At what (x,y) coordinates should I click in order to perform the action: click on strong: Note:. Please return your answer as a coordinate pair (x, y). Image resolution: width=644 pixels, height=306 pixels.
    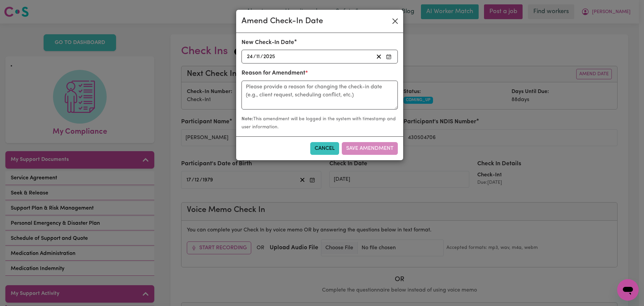
    Looking at the image, I should click on (248, 119).